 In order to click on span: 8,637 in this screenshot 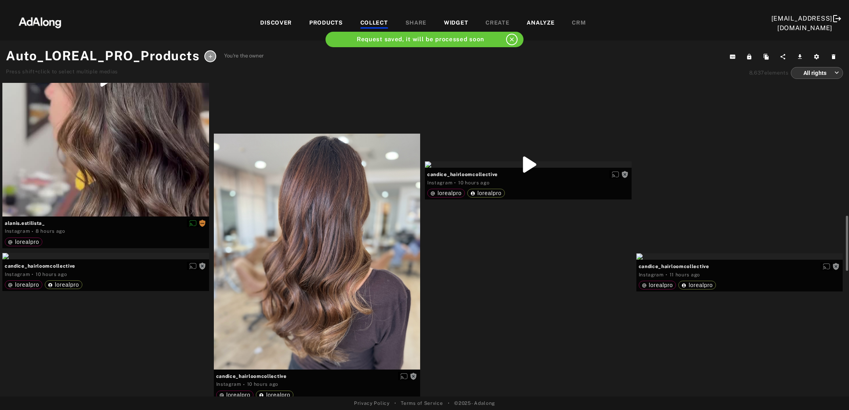, I will do `click(757, 73)`.